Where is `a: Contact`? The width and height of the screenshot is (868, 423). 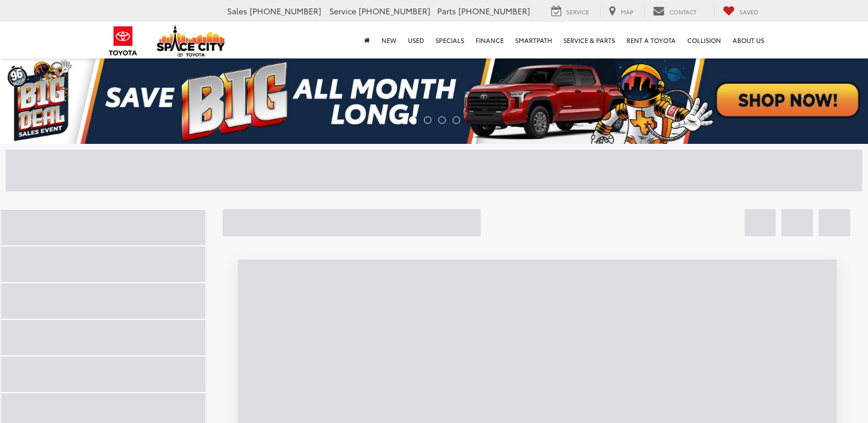
a: Contact is located at coordinates (675, 11).